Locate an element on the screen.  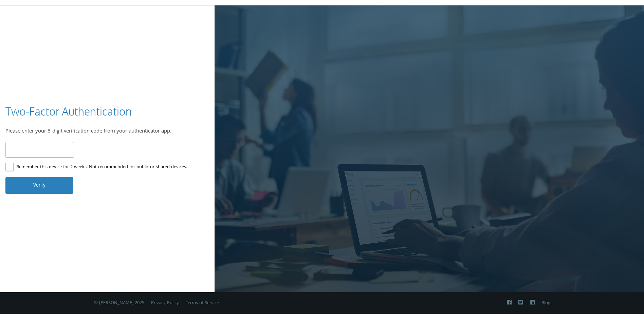
h3: Two-Factor Authentication is located at coordinates (68, 111).